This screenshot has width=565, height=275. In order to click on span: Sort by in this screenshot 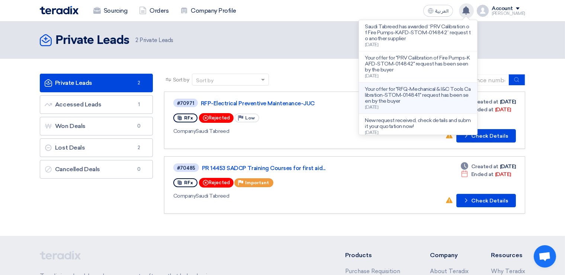, I will do `click(181, 80)`.